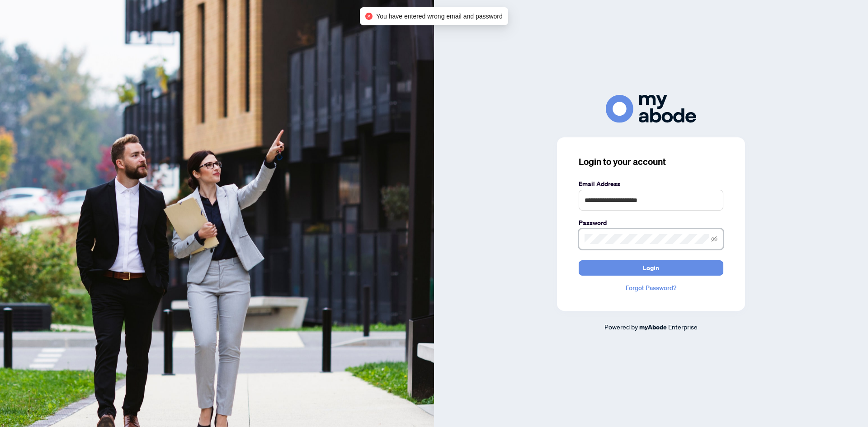 This screenshot has width=868, height=427. I want to click on button: Login, so click(651, 268).